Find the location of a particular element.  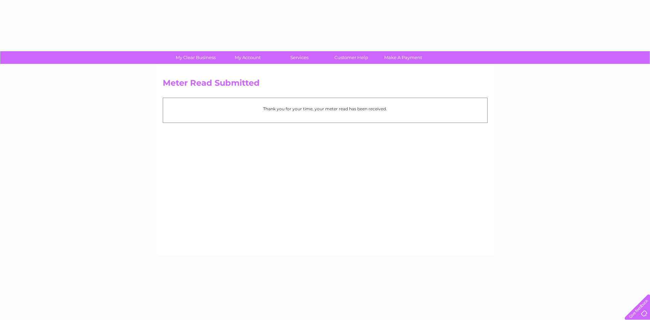

a: Services is located at coordinates (299, 57).